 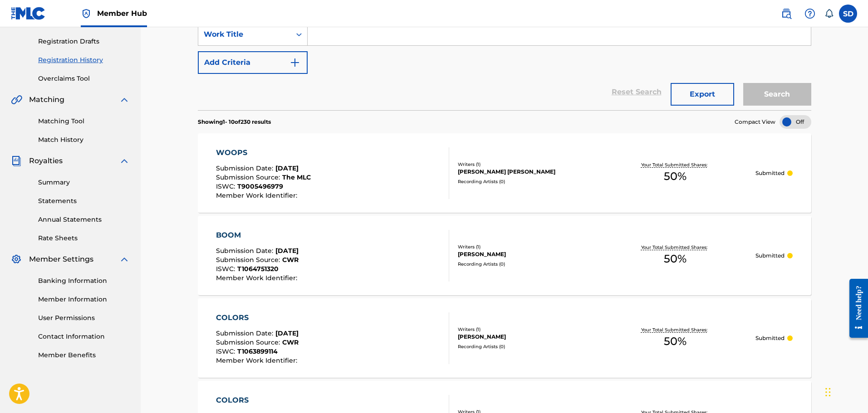 I want to click on button: Add Criteria, so click(x=253, y=62).